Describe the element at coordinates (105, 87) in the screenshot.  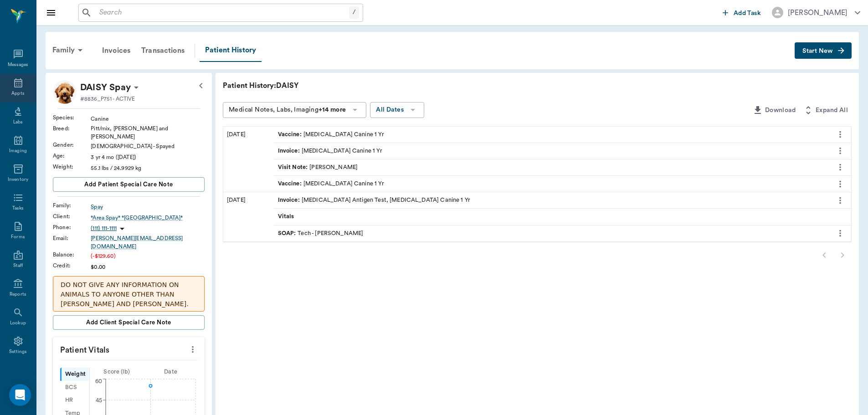
I see `p: DAISY Spay` at that location.